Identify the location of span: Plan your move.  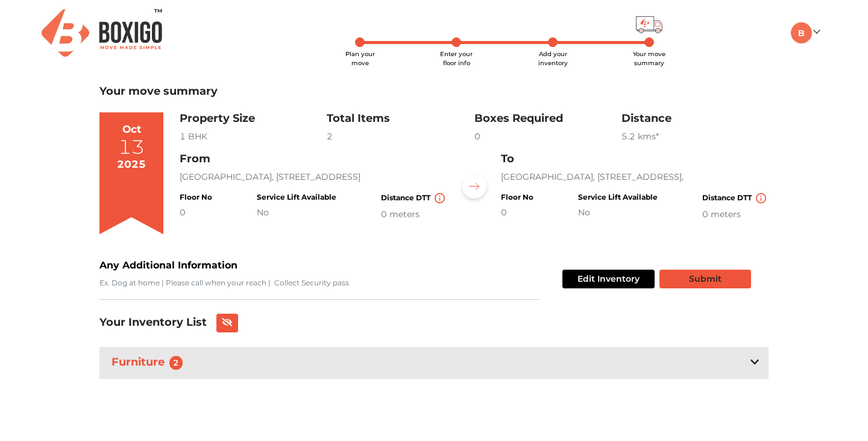
(360, 58).